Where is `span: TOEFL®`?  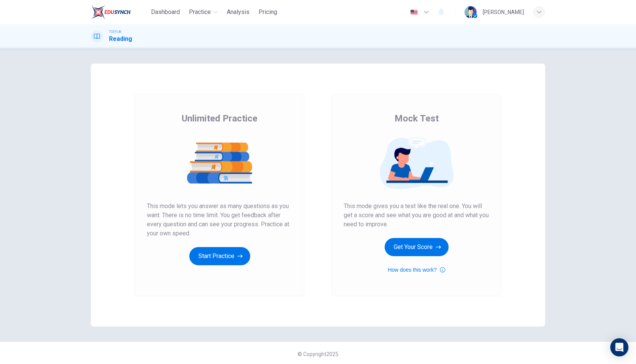
span: TOEFL® is located at coordinates (115, 32).